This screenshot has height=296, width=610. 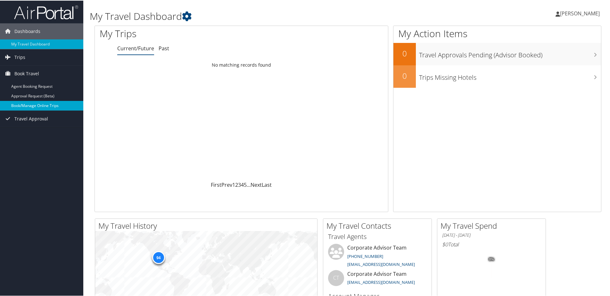 What do you see at coordinates (164, 48) in the screenshot?
I see `a: Past` at bounding box center [164, 48].